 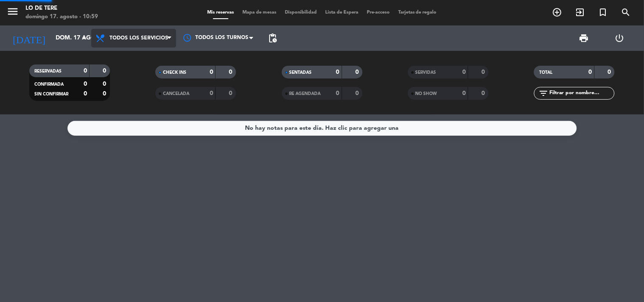 What do you see at coordinates (626, 12) in the screenshot?
I see `i: search` at bounding box center [626, 12].